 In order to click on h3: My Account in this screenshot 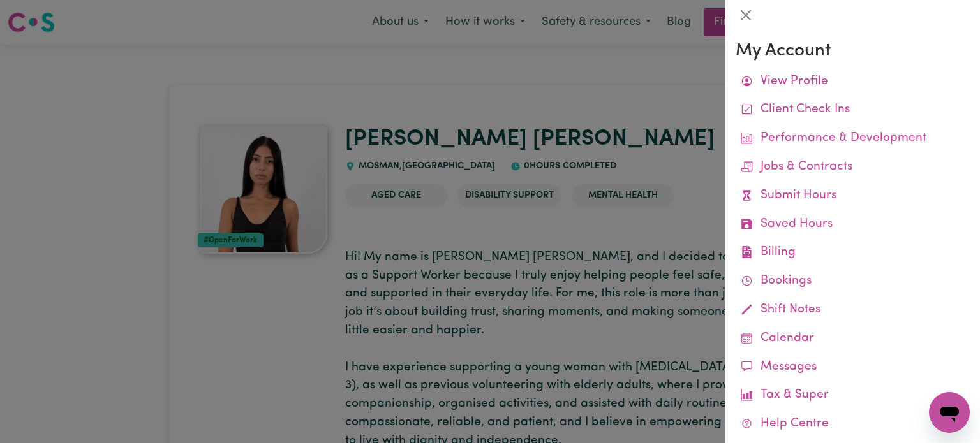, I will do `click(852, 51)`.